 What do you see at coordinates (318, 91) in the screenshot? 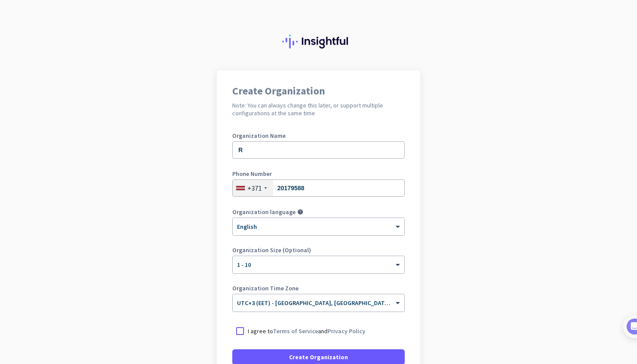
I see `h1: Create Organization` at bounding box center [318, 91].